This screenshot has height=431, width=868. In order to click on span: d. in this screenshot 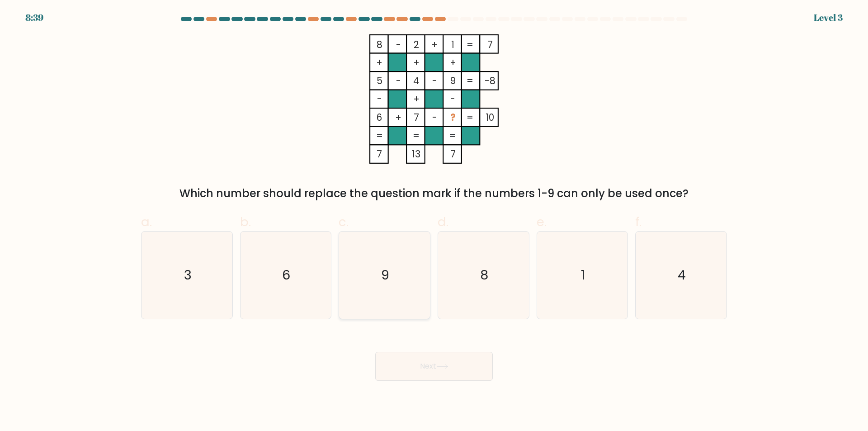, I will do `click(443, 222)`.